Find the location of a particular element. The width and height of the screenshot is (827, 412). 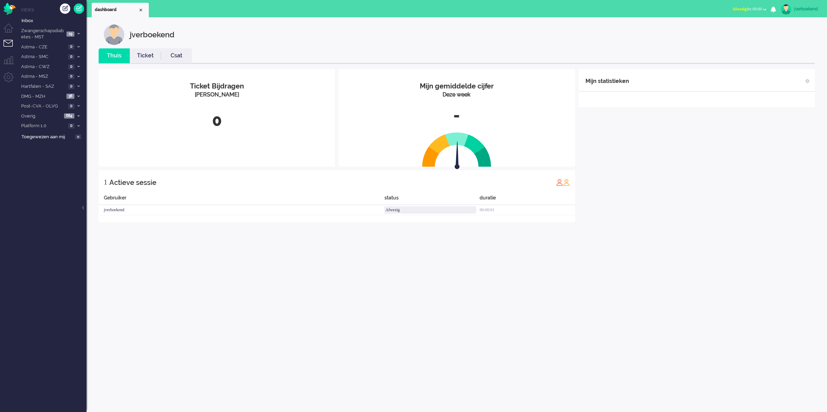

li: Dashboard is located at coordinates (120, 10).